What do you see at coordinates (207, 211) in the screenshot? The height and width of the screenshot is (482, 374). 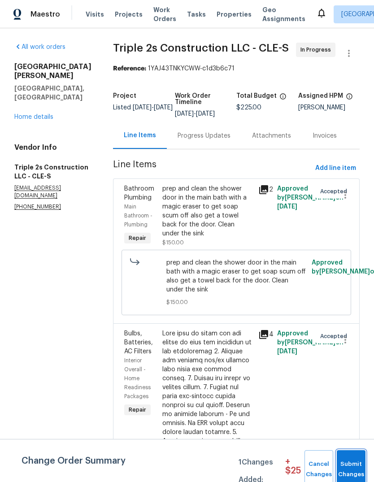 I see `div: prep and clean the shower door in the main bath with a magic eraser to get soap scum off also get...` at bounding box center [207, 211].